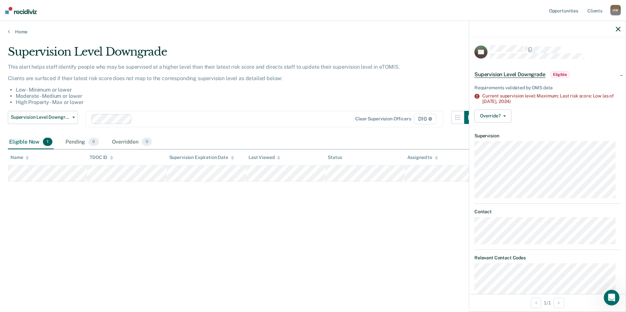  Describe the element at coordinates (425, 119) in the screenshot. I see `span: D10` at that location.